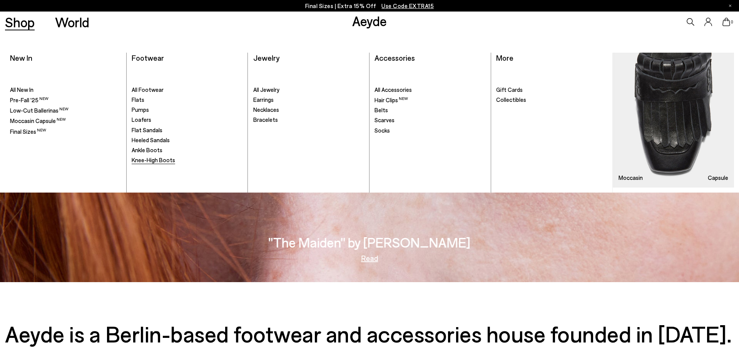 The width and height of the screenshot is (739, 364). I want to click on a: All Footwear, so click(187, 90).